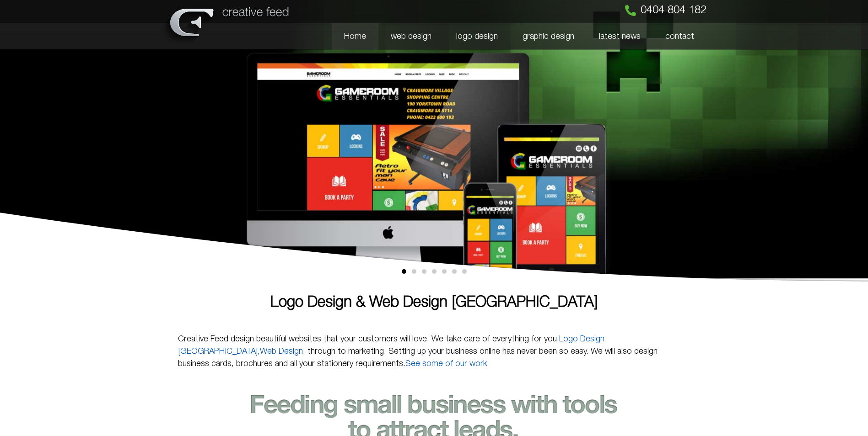  Describe the element at coordinates (666, 10) in the screenshot. I see `a: 0404 804 182` at that location.